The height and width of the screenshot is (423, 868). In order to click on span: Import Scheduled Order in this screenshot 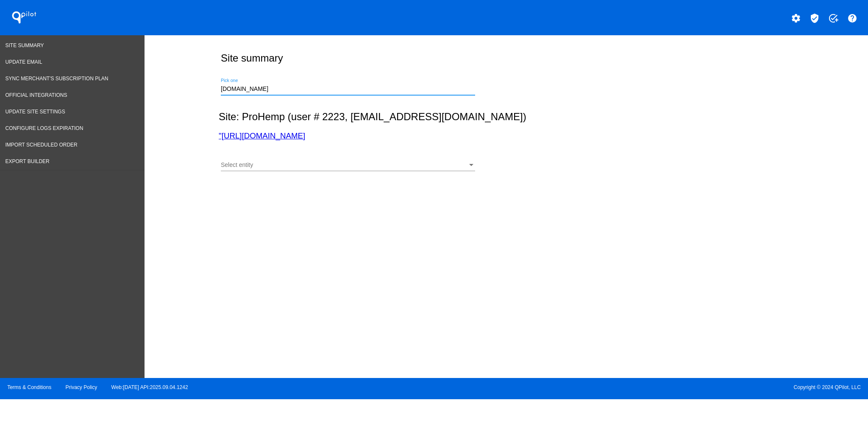, I will do `click(41, 145)`.